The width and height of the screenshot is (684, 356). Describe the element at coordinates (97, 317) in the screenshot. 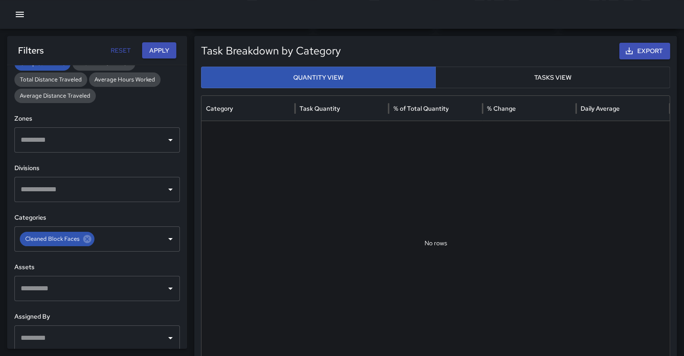

I see `h6: Assigned By` at that location.